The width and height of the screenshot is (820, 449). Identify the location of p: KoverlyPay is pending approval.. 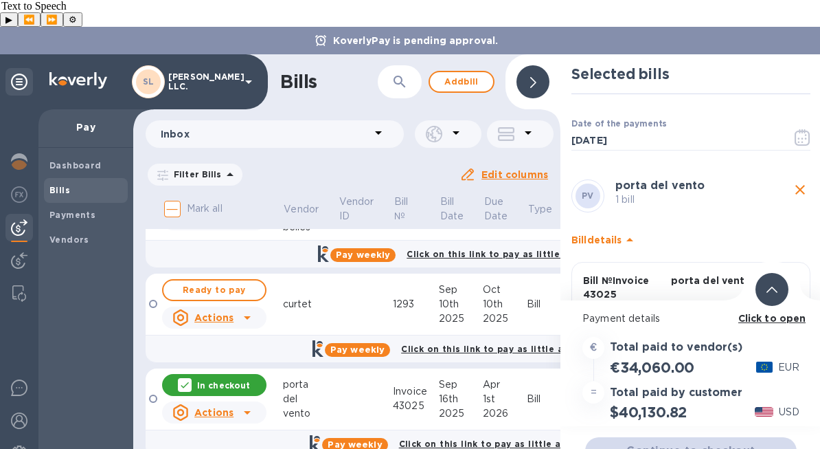
(416, 41).